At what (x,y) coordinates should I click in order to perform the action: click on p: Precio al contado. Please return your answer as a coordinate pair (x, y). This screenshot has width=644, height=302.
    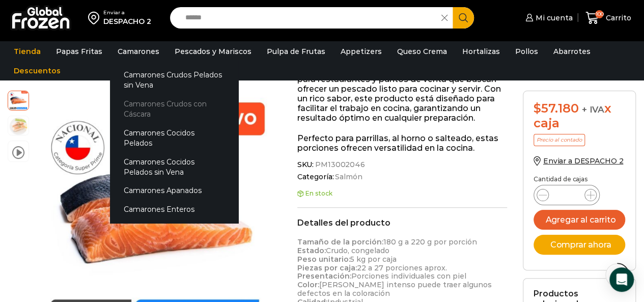
    Looking at the image, I should click on (559, 140).